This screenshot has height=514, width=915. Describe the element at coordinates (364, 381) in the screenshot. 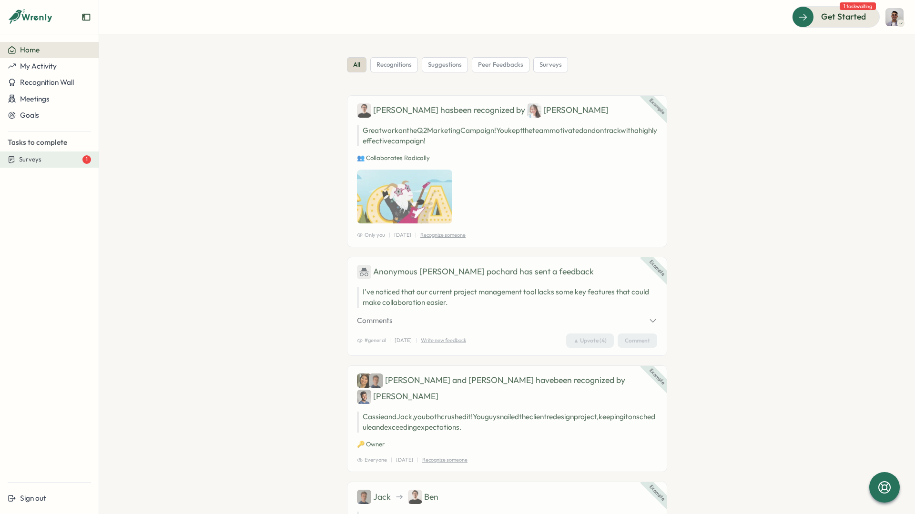

I see `img: Cassie` at that location.